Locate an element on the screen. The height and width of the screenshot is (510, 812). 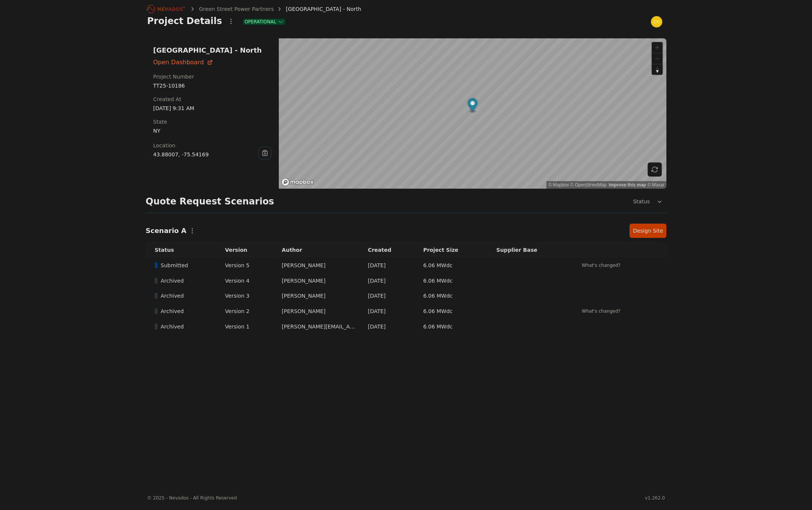
th: Supplier Base is located at coordinates (529, 250).